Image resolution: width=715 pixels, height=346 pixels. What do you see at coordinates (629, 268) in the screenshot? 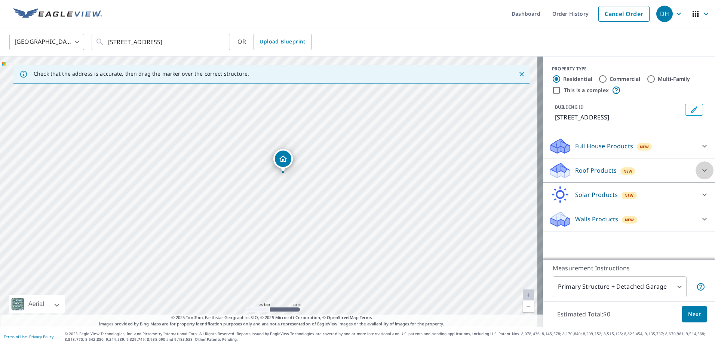
I see `p: Measurement Instructions` at bounding box center [629, 268].